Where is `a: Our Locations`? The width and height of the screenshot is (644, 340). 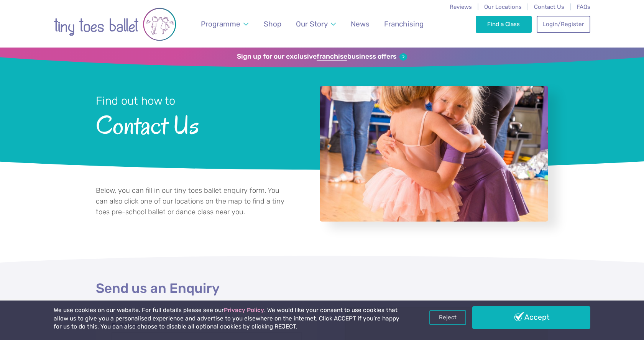
a: Our Locations is located at coordinates (503, 7).